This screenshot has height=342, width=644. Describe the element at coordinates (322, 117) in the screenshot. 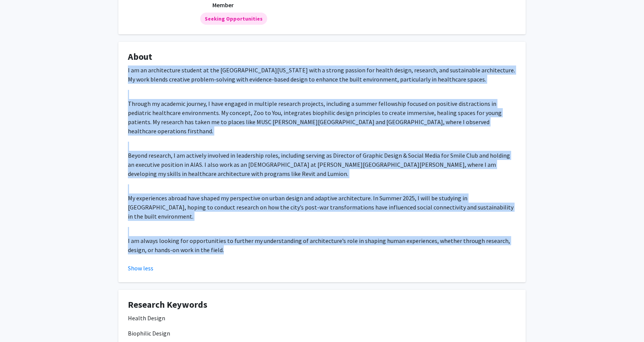

I see `p: Through my academic journey, I have engaged in multiple research projects, including a summer fel...` at that location.